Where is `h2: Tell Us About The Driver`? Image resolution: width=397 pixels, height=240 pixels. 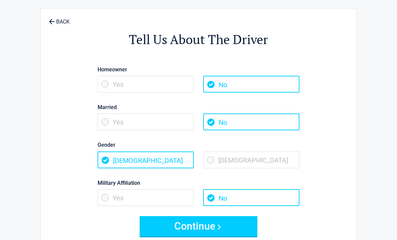 h2: Tell Us About The Driver is located at coordinates (199, 39).